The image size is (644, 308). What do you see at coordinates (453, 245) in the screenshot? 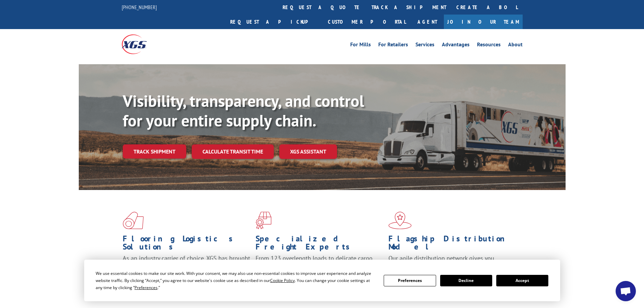
I see `h1: Flagship Distribution Model` at bounding box center [453, 245].